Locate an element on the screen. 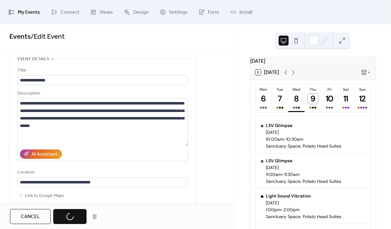  div: Location is located at coordinates (102, 172).